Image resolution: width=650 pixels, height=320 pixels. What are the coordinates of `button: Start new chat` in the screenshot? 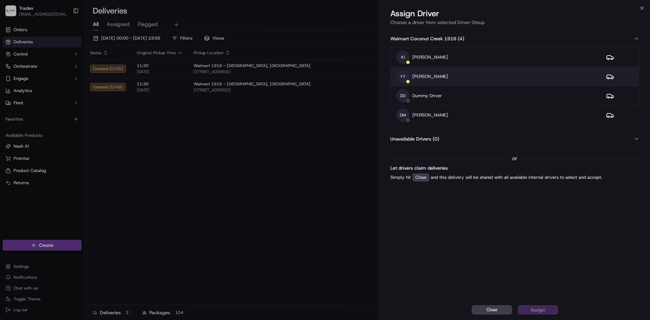 It's located at (119, 71).